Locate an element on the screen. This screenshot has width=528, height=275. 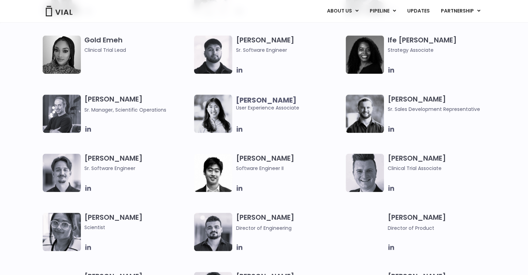
span: Clinical Trial Lead is located at coordinates (137, 50).